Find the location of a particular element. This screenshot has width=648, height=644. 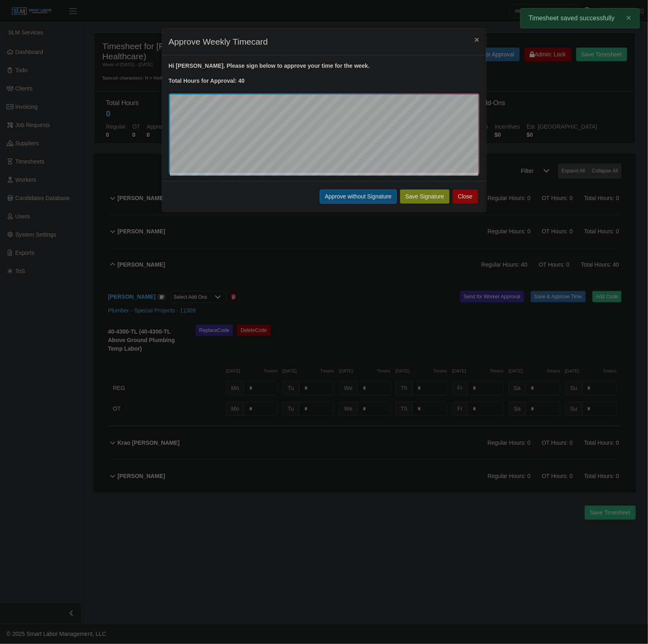

strong: Total Hours for Approval: 40 is located at coordinates (206, 81).